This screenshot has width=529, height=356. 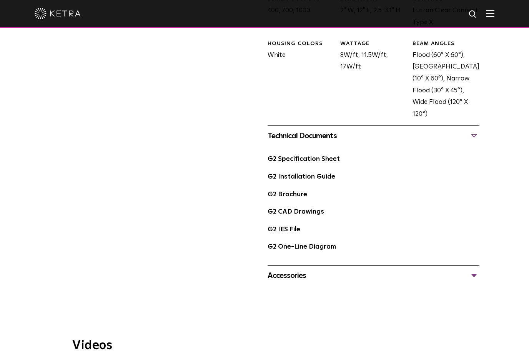 What do you see at coordinates (304, 159) in the screenshot?
I see `a: G2 Specification Sheet` at bounding box center [304, 159].